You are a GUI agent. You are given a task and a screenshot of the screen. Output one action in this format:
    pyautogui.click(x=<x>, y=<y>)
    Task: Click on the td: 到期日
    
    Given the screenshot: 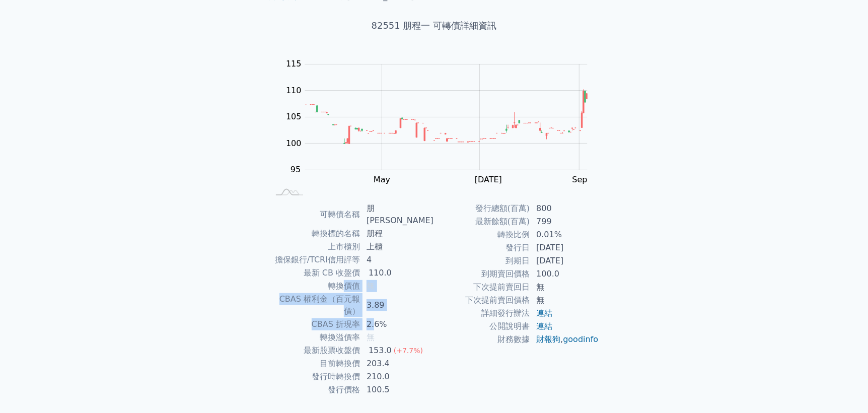 What is the action you would take?
    pyautogui.click(x=482, y=261)
    